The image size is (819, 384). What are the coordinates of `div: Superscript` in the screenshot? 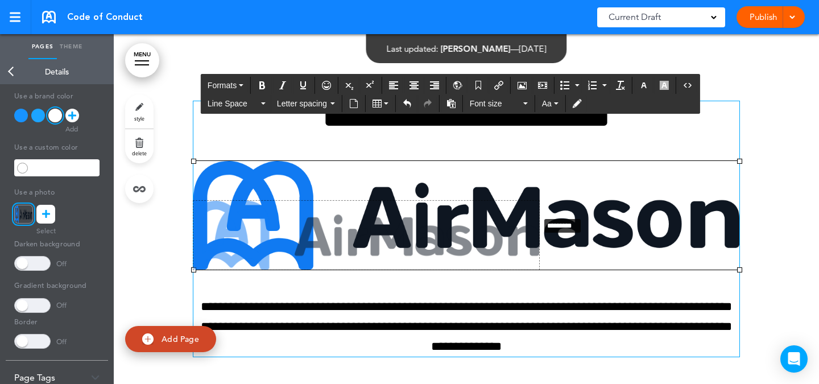 It's located at (370, 85).